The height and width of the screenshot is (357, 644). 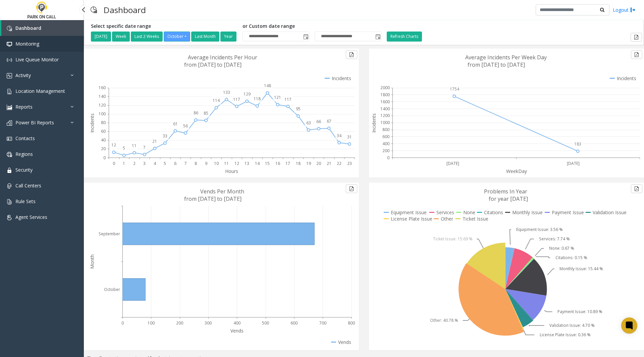 I want to click on span: Monitoring, so click(x=27, y=43).